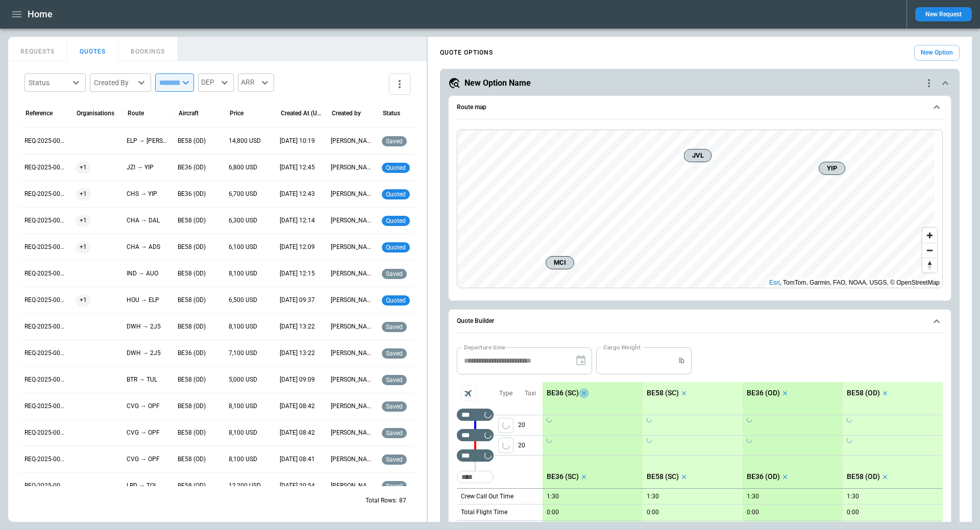  I want to click on p: REQ-2025-000323, so click(46, 141).